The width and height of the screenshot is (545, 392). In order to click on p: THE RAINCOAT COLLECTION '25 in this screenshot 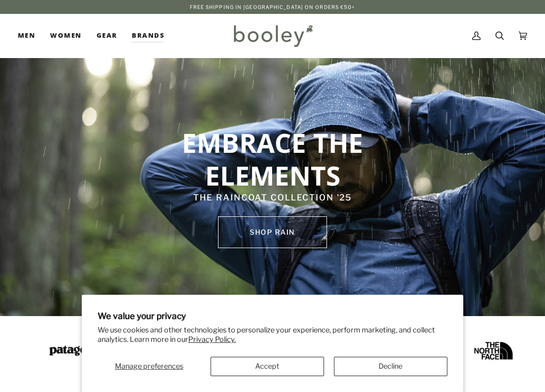, I will do `click(272, 198)`.